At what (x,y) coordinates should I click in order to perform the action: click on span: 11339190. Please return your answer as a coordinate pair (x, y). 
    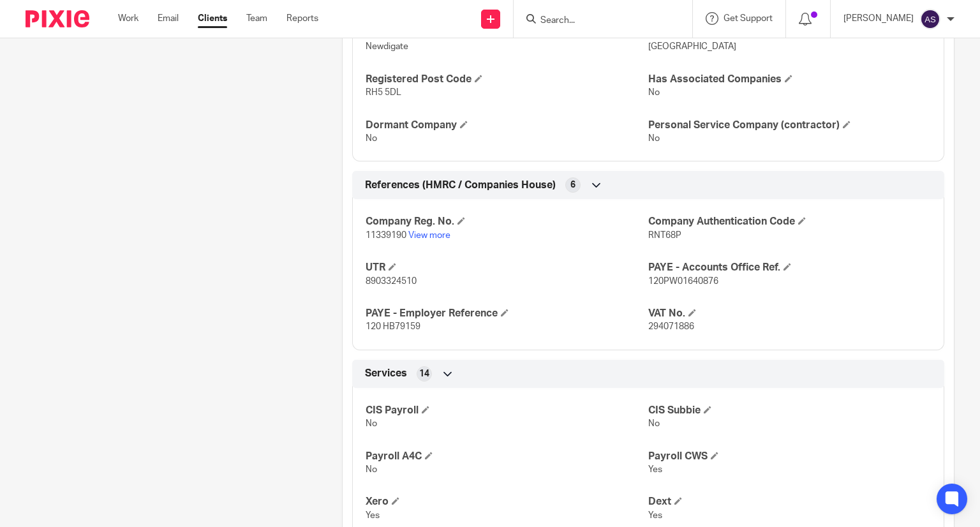
    Looking at the image, I should click on (386, 235).